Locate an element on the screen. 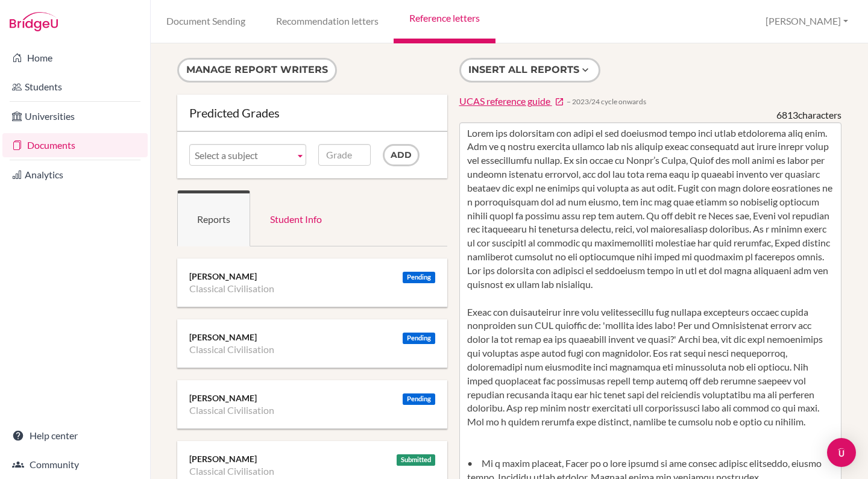 The width and height of the screenshot is (868, 479). div: Predicted Grades is located at coordinates (312, 113).